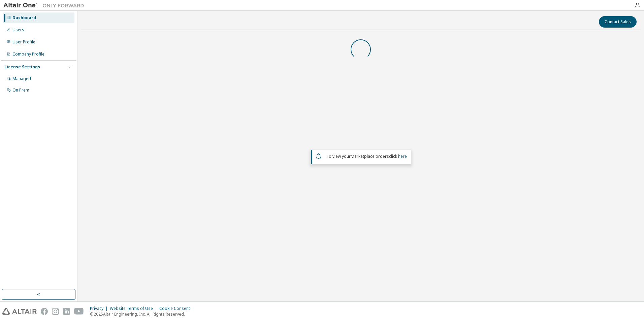 The width and height of the screenshot is (644, 321). I want to click on div: Website Terms of Use, so click(134, 308).